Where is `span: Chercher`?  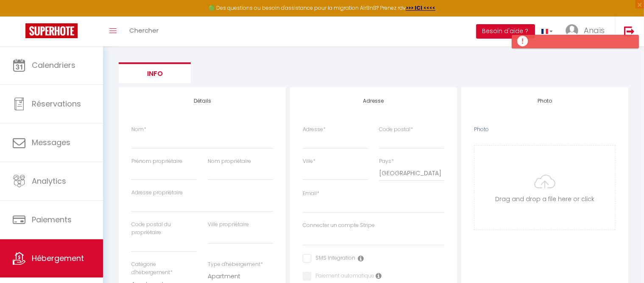
span: Chercher is located at coordinates (144, 30).